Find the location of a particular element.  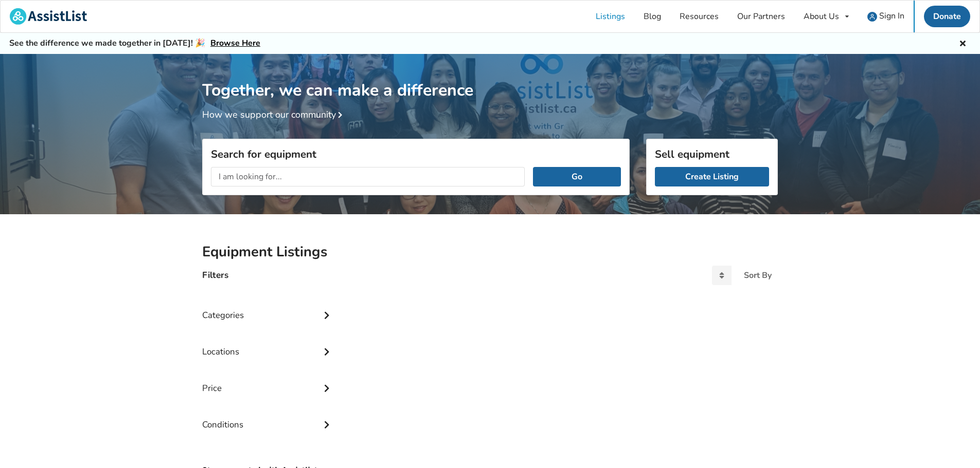

div: About Us is located at coordinates (822, 17).